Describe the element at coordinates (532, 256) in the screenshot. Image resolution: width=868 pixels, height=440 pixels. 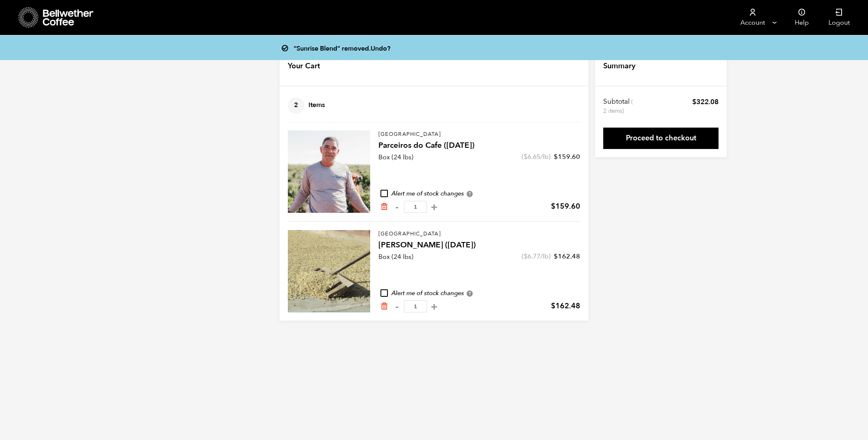
I see `bdi: 6.77` at that location.